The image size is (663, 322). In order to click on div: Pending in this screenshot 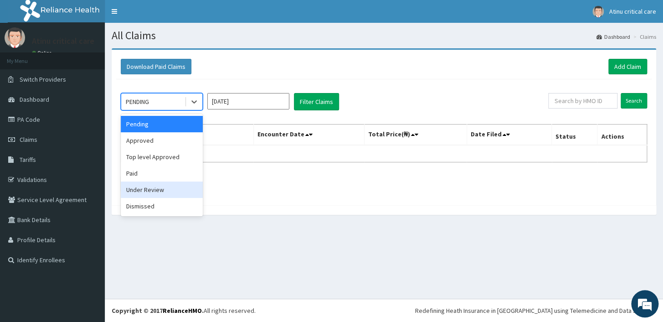, I will do `click(162, 124)`.